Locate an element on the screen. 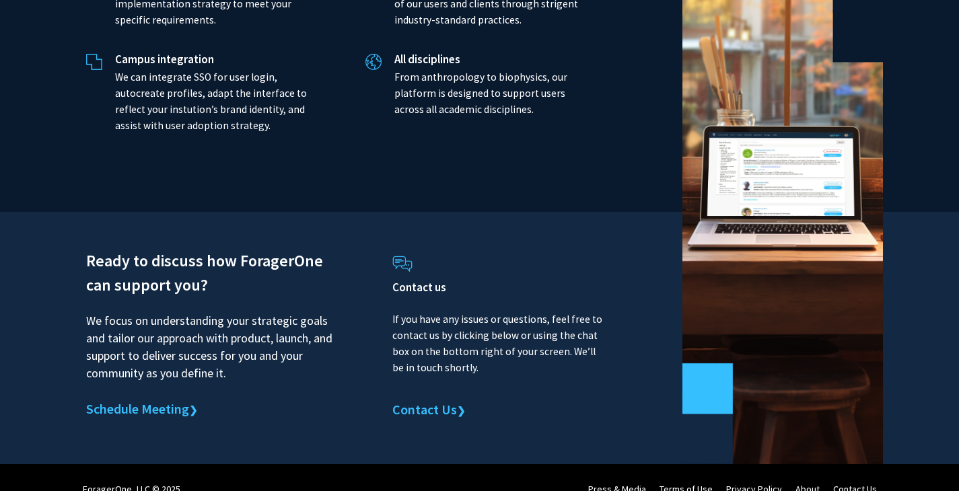 The width and height of the screenshot is (959, 491). p: From anthropology to biophysics, our platform is designed to support users across all academic di... is located at coordinates (492, 94).